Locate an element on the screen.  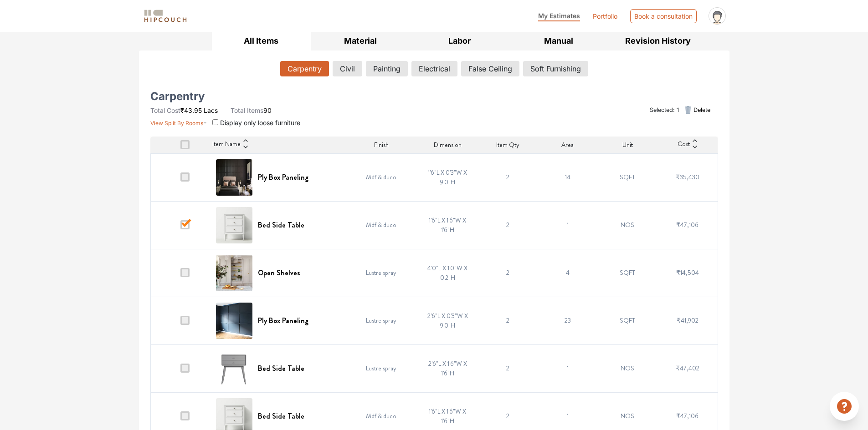
button: Painting is located at coordinates (387, 69).